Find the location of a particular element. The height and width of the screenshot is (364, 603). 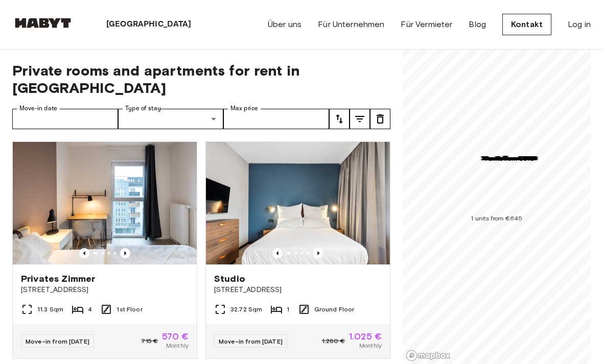

span: 32.72 Sqm is located at coordinates (246, 309).